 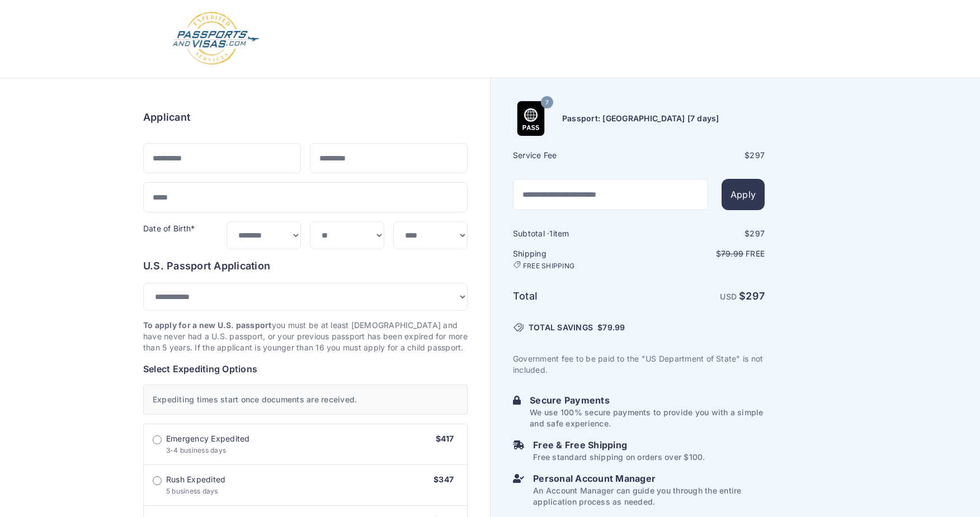 What do you see at coordinates (167, 117) in the screenshot?
I see `h6: Applicant` at bounding box center [167, 117].